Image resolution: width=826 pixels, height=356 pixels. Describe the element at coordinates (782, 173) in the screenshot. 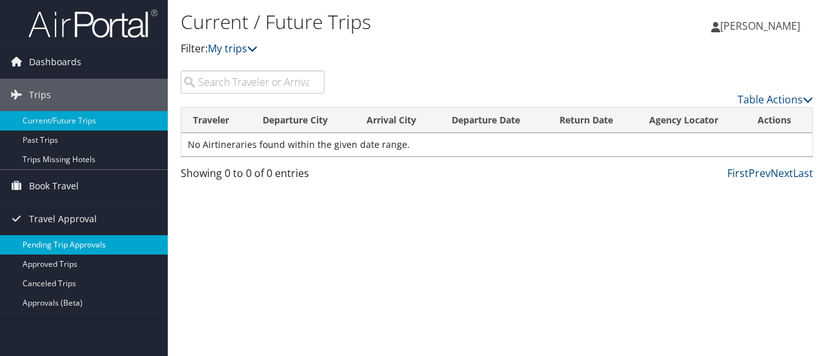

I see `a: Next` at that location.